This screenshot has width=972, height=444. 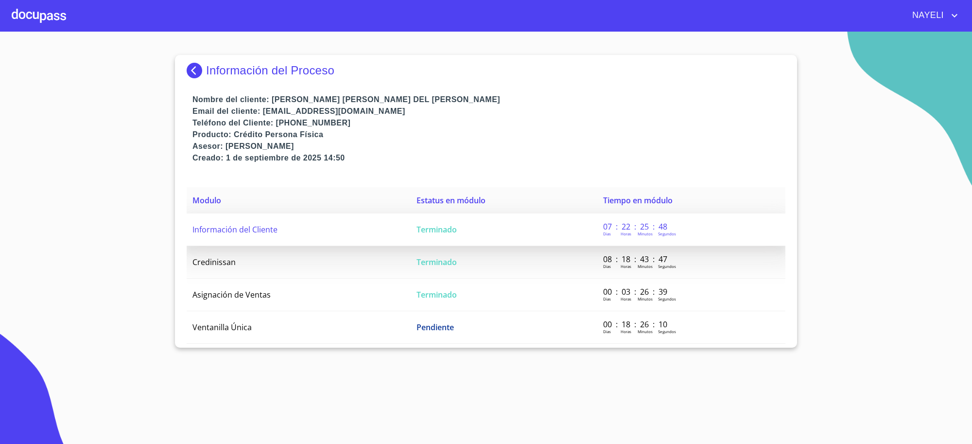 What do you see at coordinates (636, 227) in the screenshot?
I see `p: 07 : 22 : 25 : 48` at bounding box center [636, 227].